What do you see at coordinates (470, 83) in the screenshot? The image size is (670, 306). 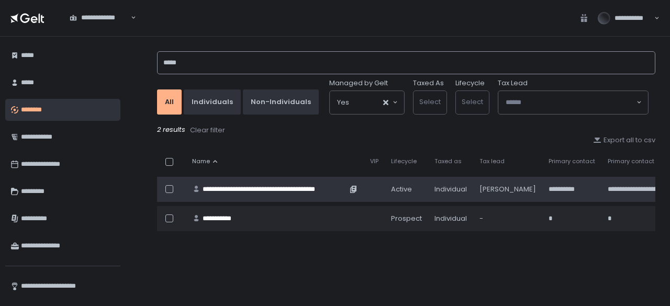 I see `label: Lifecycle` at bounding box center [470, 83].